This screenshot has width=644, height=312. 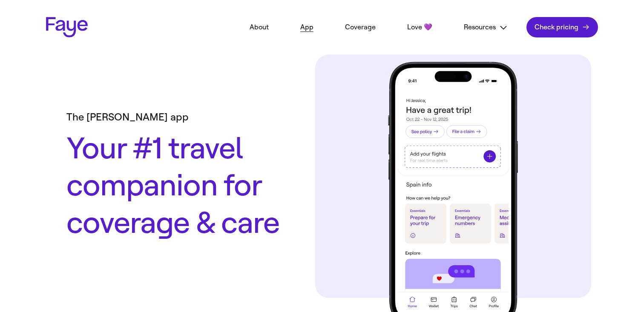 I want to click on a: Check pricing, so click(x=562, y=27).